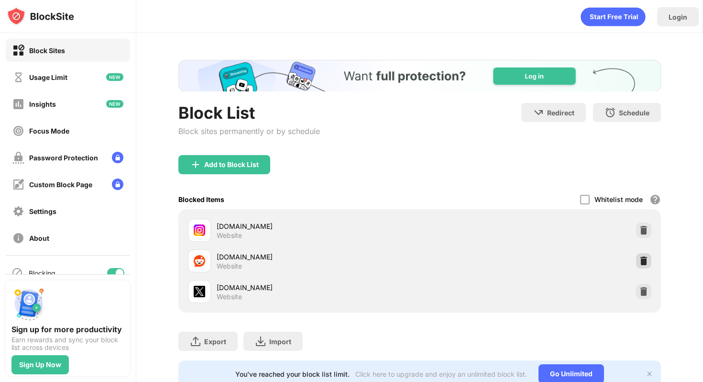 Image resolution: width=703 pixels, height=382 pixels. What do you see at coordinates (678, 17) in the screenshot?
I see `div: Login` at bounding box center [678, 17].